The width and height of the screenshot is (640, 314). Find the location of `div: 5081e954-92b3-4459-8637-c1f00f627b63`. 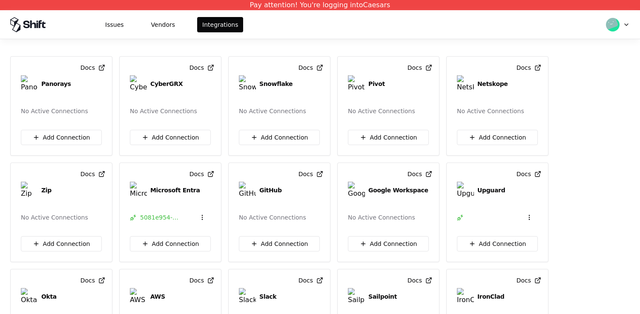

div: 5081e954-92b3-4459-8637-c1f00f627b63 is located at coordinates (161, 218).